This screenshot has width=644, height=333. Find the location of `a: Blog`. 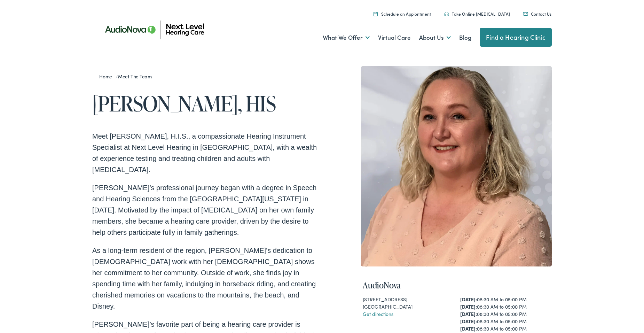

a: Blog is located at coordinates (465, 38).